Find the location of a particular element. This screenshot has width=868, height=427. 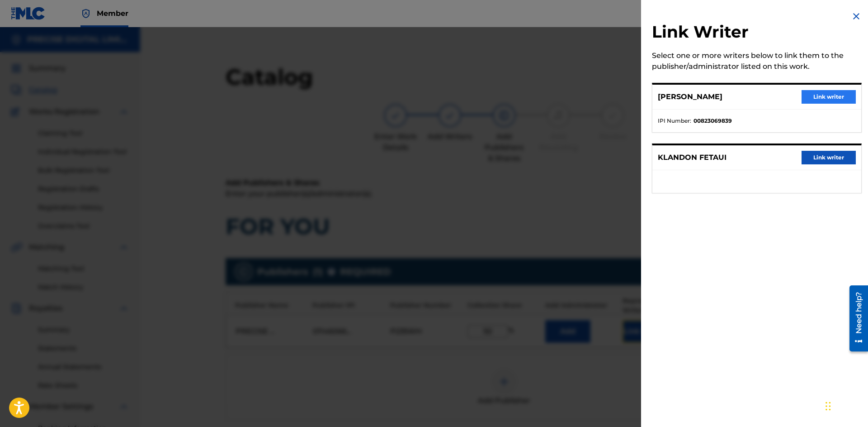

div: Drag is located at coordinates (828, 406).